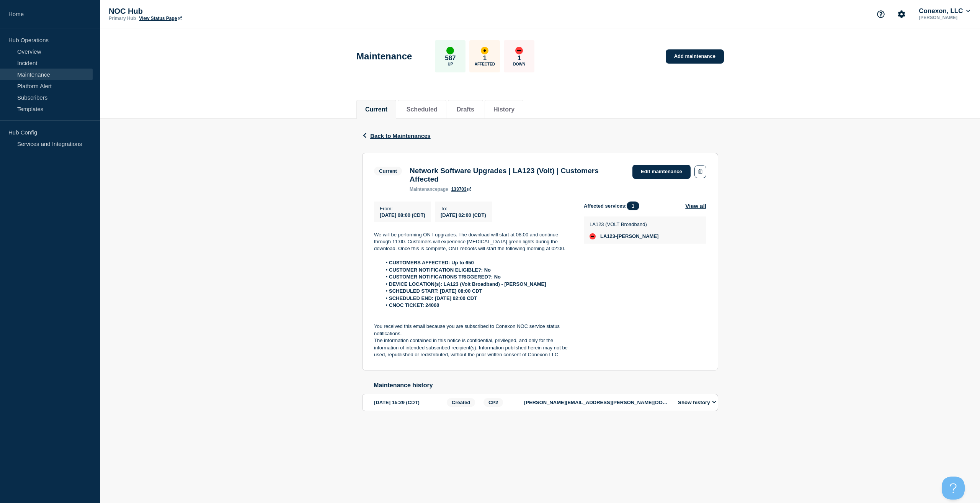  What do you see at coordinates (466, 110) in the screenshot?
I see `button: Drafts` at bounding box center [466, 110].